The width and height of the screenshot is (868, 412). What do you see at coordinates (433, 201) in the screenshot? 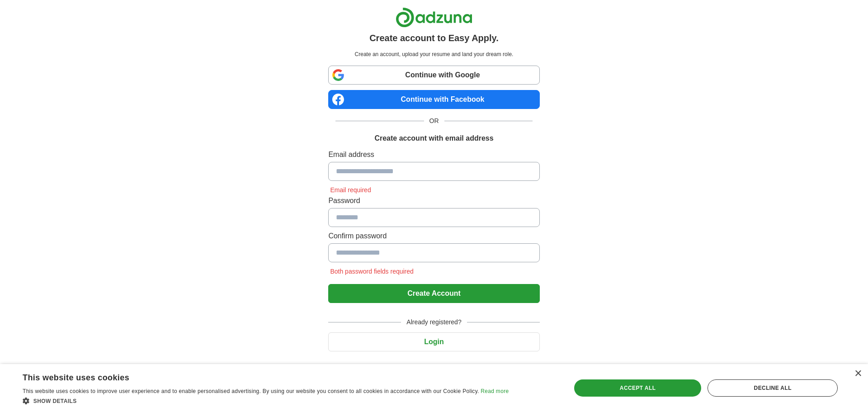
I see `label: Password` at bounding box center [433, 201].